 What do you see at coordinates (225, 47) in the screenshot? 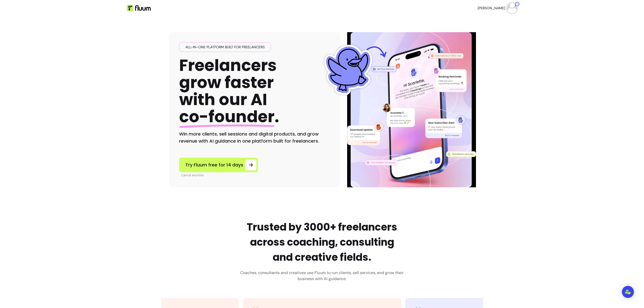
I see `span: All-in-one platform built for freelancers` at bounding box center [225, 47].